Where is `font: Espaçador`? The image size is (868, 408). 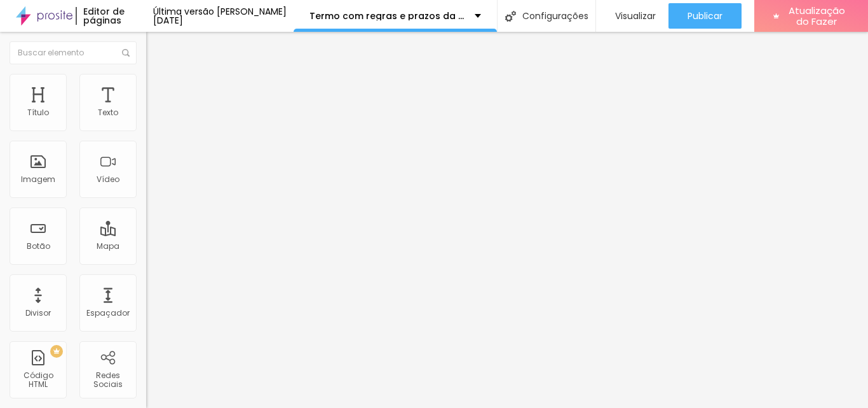 font: Espaçador is located at coordinates (108, 313).